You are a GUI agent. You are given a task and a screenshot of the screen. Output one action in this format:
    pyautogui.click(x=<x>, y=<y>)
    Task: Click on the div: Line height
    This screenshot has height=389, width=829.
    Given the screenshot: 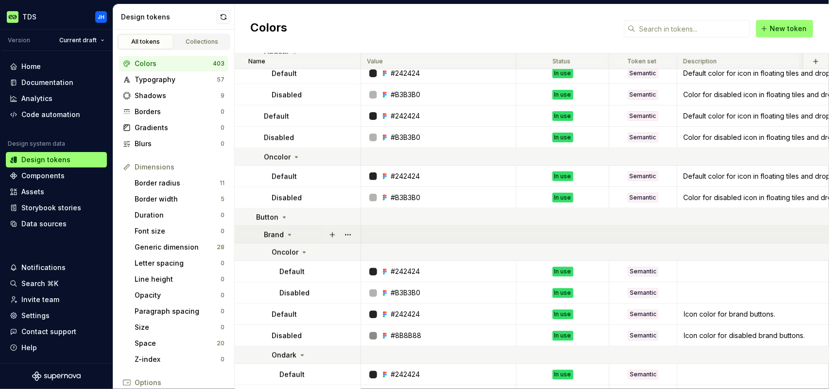 What is the action you would take?
    pyautogui.click(x=177, y=280)
    